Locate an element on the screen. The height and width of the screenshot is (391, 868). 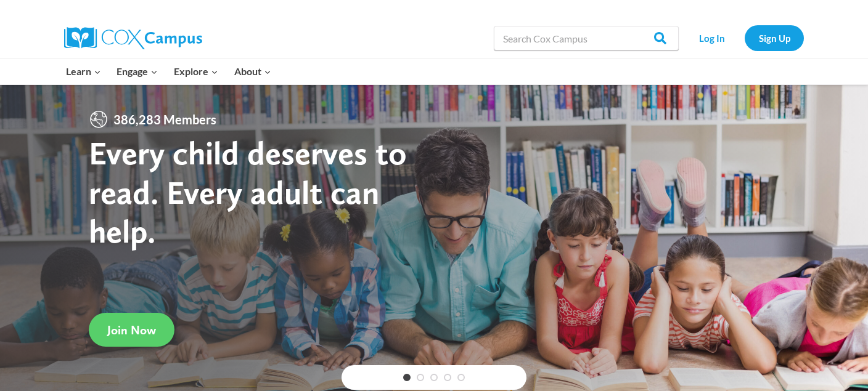
span: Learn is located at coordinates (83, 71).